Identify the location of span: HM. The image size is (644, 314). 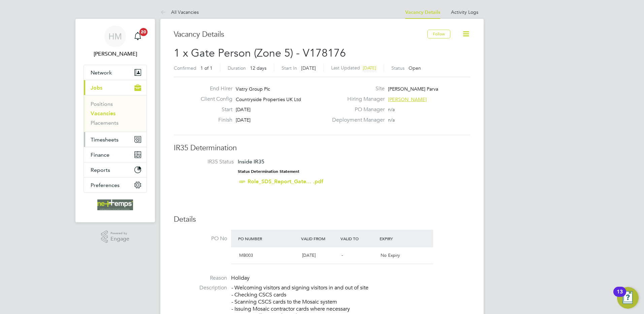
(115, 36).